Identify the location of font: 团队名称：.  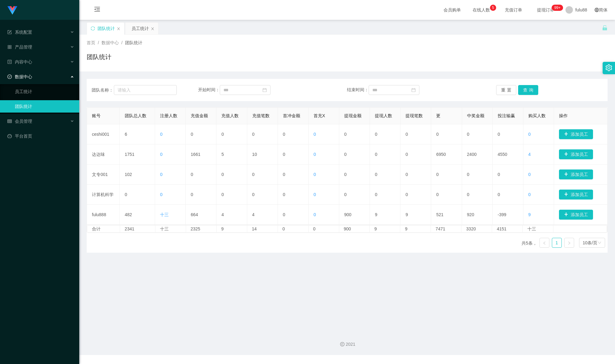
(102, 90).